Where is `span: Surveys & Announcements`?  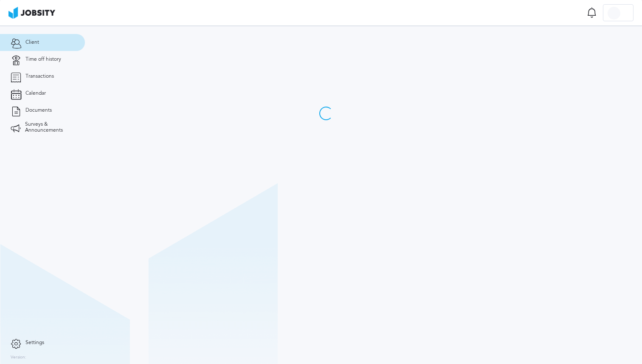 span: Surveys & Announcements is located at coordinates (50, 127).